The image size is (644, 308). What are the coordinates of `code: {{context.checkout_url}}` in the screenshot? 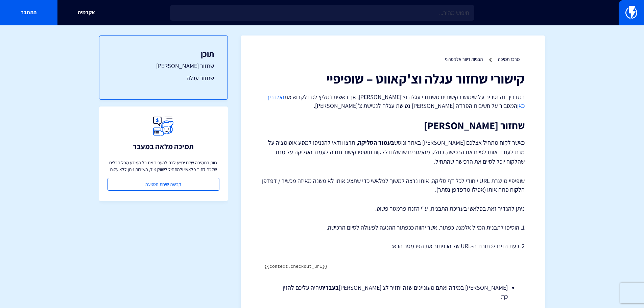 It's located at (296, 267).